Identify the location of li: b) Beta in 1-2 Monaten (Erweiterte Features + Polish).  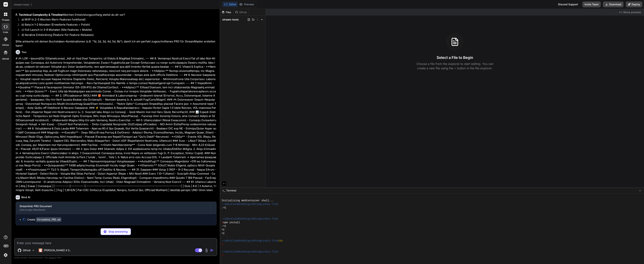
(117, 25).